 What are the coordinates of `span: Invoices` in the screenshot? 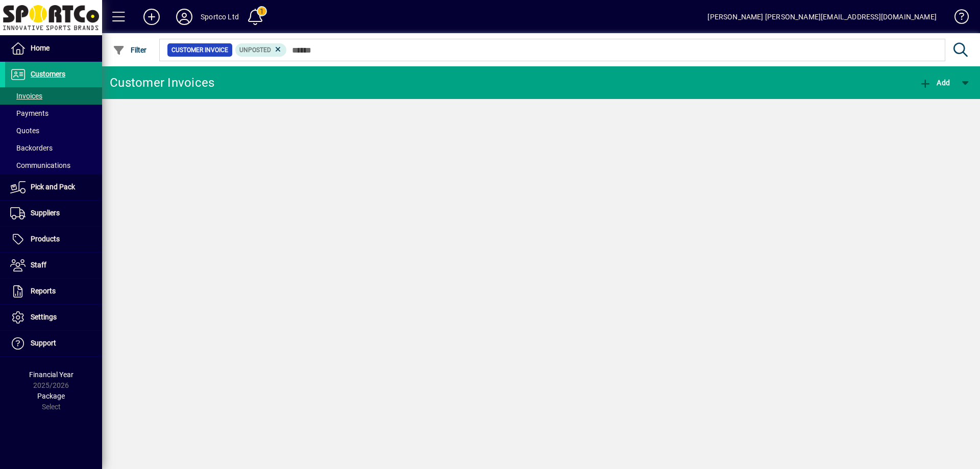 It's located at (26, 96).